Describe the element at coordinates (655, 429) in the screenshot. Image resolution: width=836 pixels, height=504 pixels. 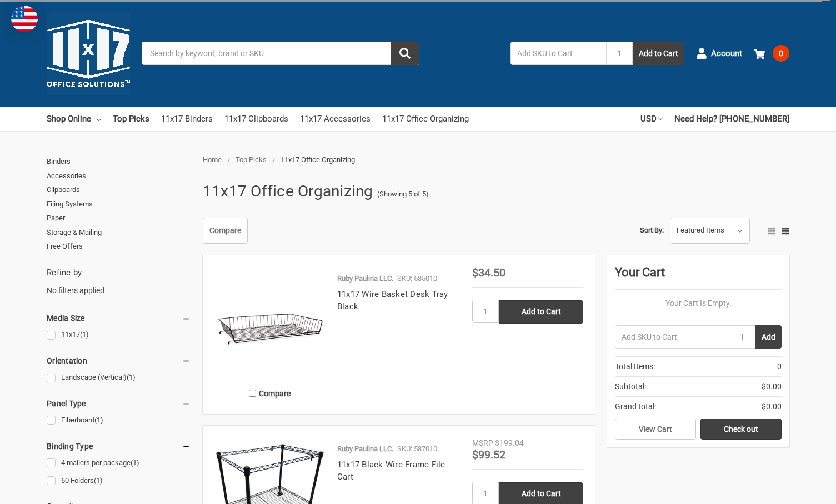
I see `a: View Cart` at that location.